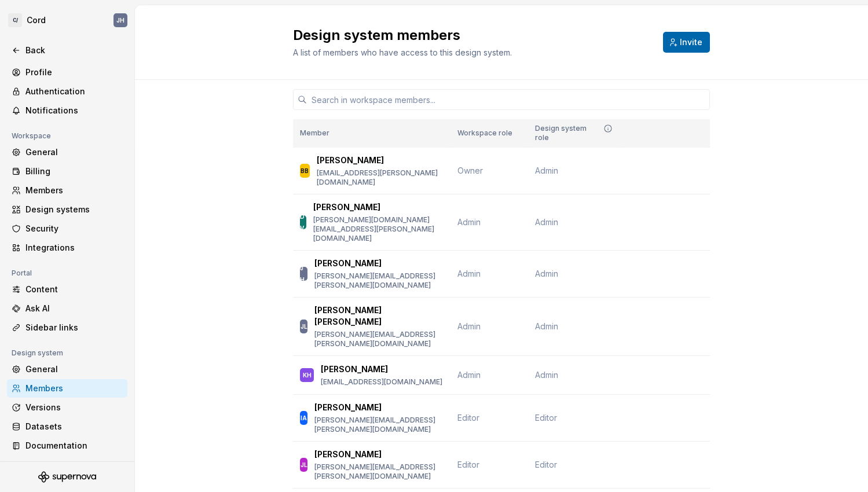 The height and width of the screenshot is (492, 868). I want to click on div: Integrations, so click(74, 248).